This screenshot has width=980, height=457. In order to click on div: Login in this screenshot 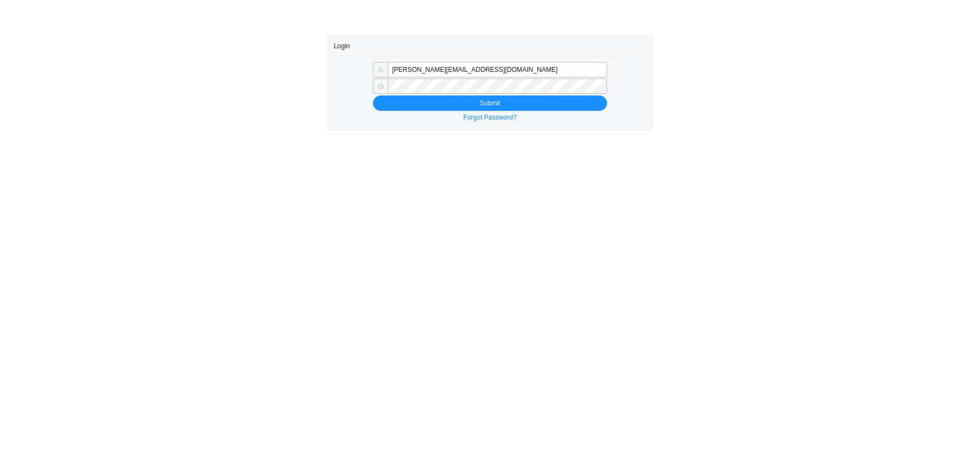, I will do `click(490, 45)`.